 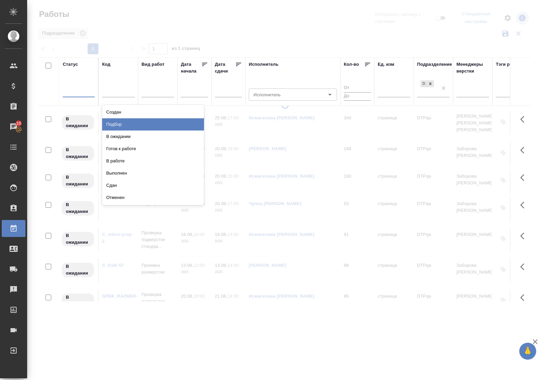 I want to click on div: Сдан, so click(x=153, y=186).